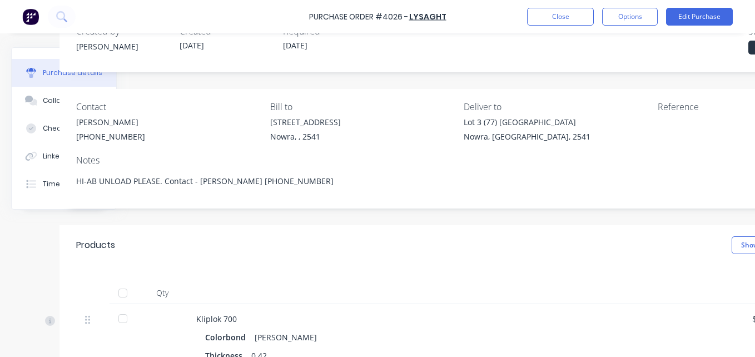 This screenshot has width=755, height=357. Describe the element at coordinates (31, 17) in the screenshot. I see `img: Factory` at that location.